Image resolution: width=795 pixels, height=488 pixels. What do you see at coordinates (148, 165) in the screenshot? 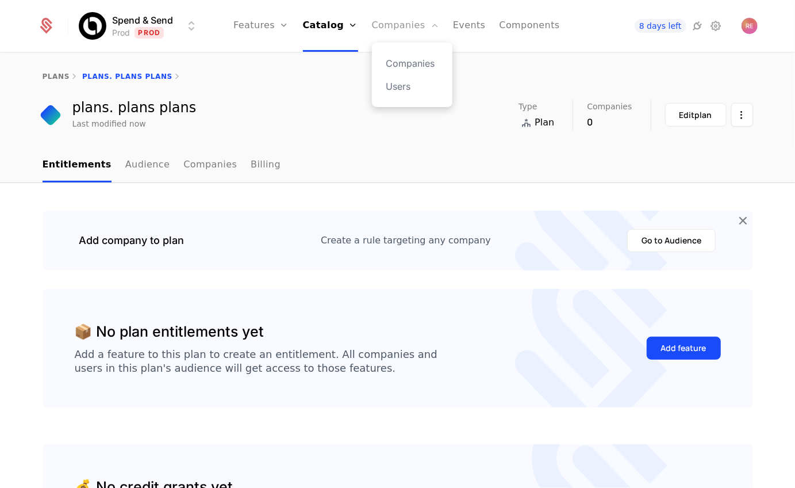
I see `a: Audience` at bounding box center [148, 165].